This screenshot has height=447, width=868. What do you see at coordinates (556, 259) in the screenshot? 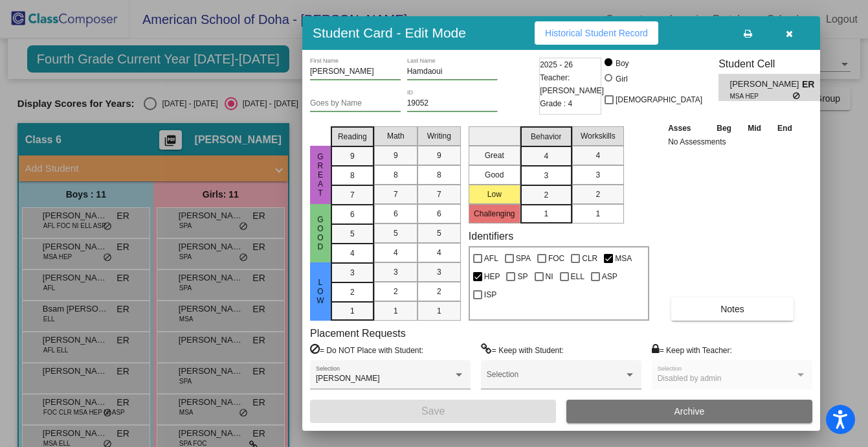
I see `span: FOC` at bounding box center [556, 259].